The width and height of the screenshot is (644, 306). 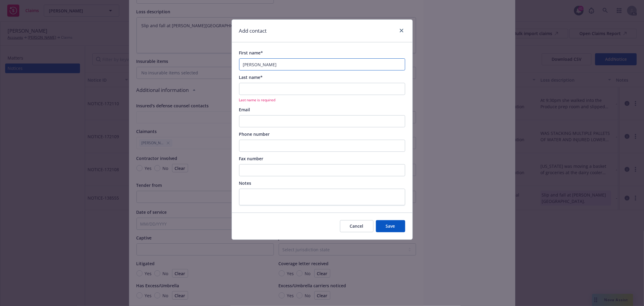 I want to click on span: Phone number, so click(x=254, y=134).